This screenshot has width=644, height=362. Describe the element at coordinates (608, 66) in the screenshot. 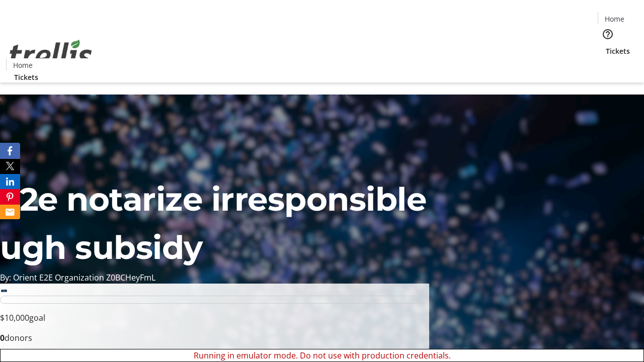

I see `button: Cart` at that location.